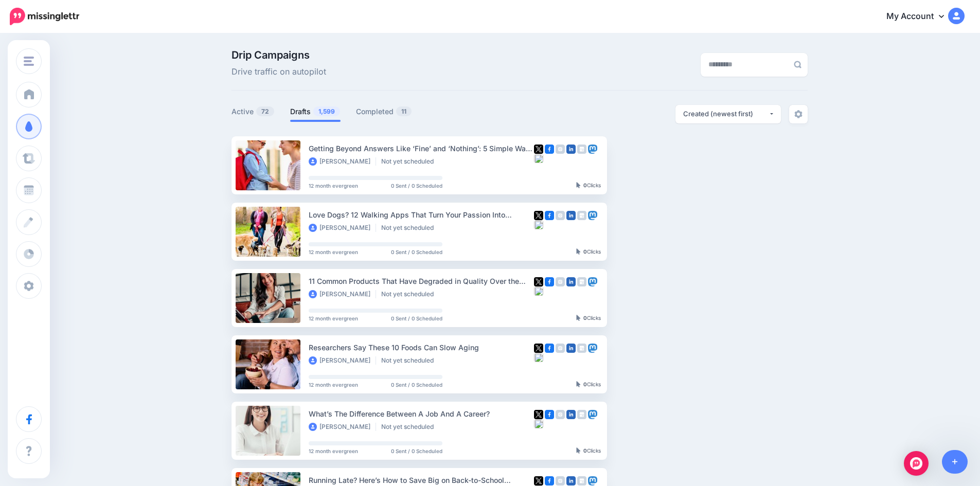  Describe the element at coordinates (265, 111) in the screenshot. I see `span: 72` at that location.